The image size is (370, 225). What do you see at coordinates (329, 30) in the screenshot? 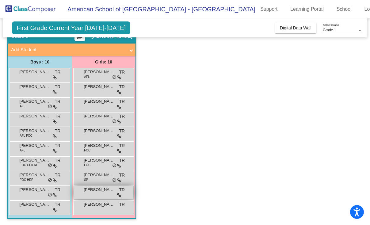
I see `span: Grade 1` at bounding box center [329, 30].